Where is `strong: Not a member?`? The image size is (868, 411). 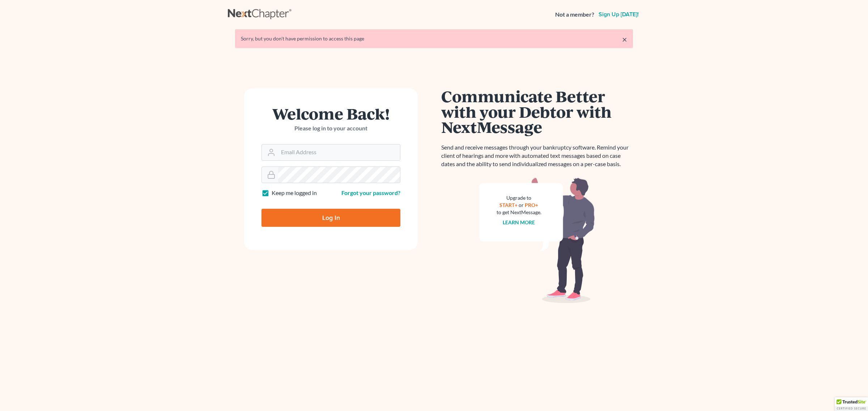 strong: Not a member? is located at coordinates (575, 14).